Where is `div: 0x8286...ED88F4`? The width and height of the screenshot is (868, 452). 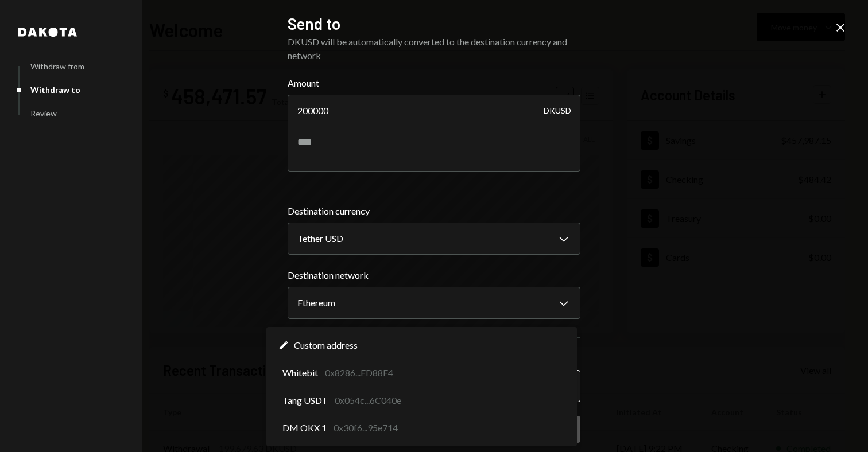 div: 0x8286...ED88F4 is located at coordinates (359, 373).